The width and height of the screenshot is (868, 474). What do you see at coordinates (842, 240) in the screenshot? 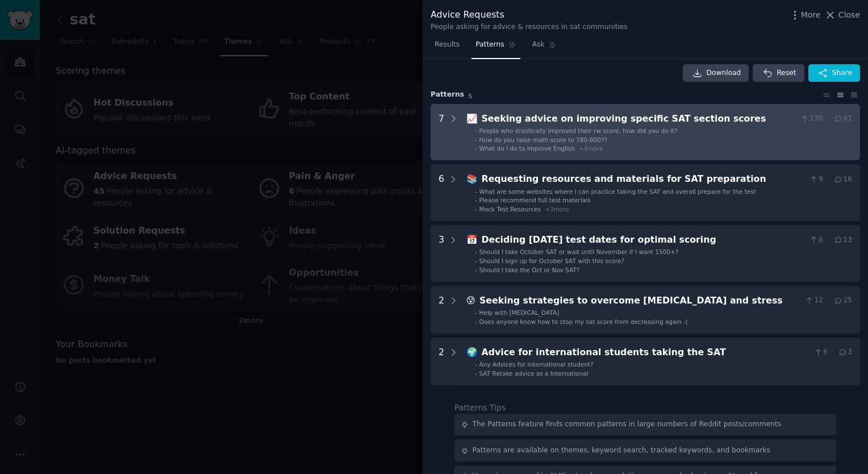
I see `span: 13` at bounding box center [842, 240].